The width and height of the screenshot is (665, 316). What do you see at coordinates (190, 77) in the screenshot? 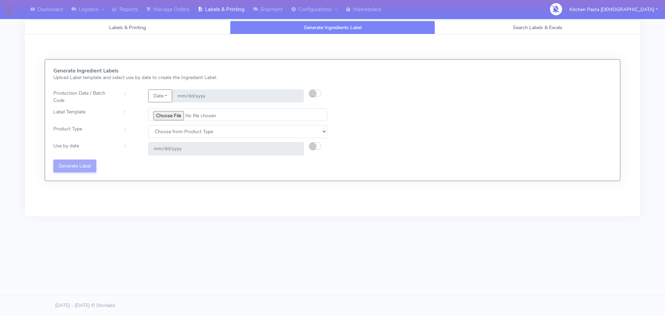
I see `p: Upload Label template and select use by date to create the Ingredient Label.` at bounding box center [190, 77].